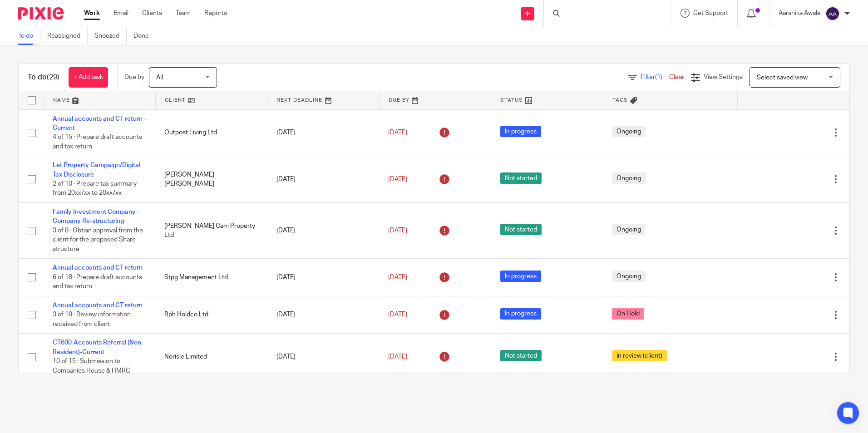 This screenshot has height=433, width=868. I want to click on td: Norisle Limited, so click(211, 357).